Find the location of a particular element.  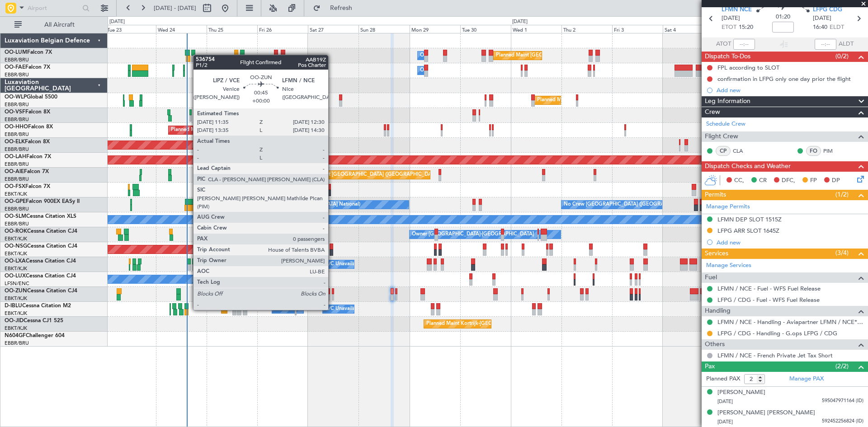

div: Sun 28 is located at coordinates (384, 29).